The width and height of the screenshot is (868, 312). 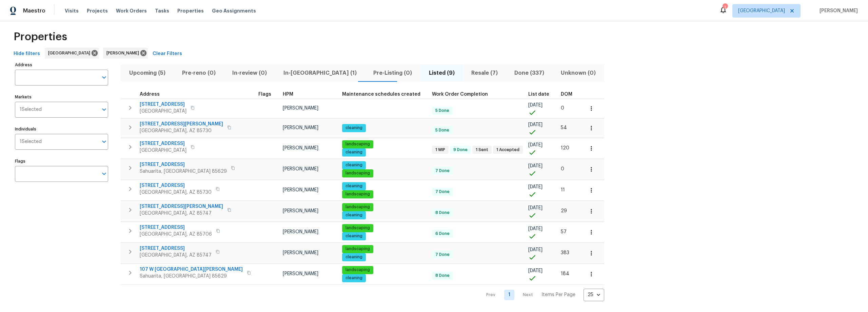 I want to click on span: 1 Sent, so click(x=482, y=150).